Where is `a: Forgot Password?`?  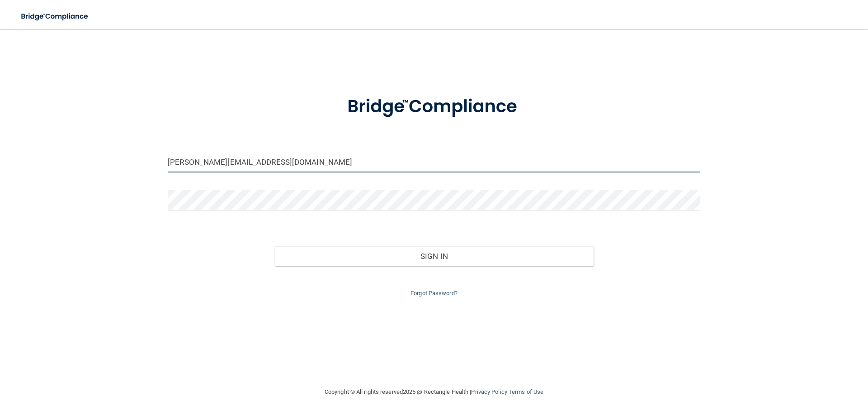 a: Forgot Password? is located at coordinates (434, 293).